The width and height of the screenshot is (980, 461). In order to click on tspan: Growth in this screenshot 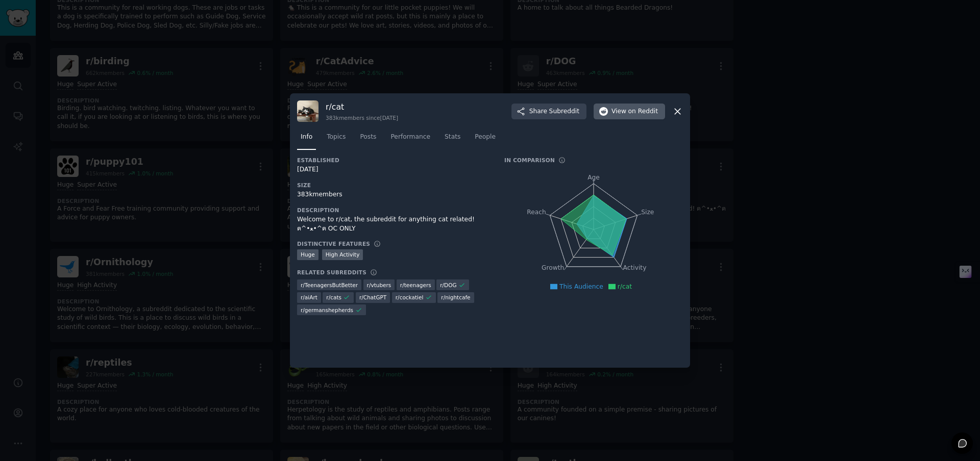, I will do `click(552, 268)`.